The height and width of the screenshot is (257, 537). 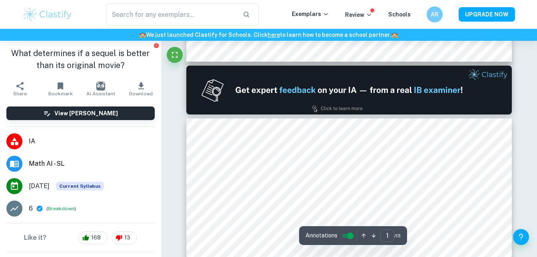 What do you see at coordinates (91, 141) in the screenshot?
I see `span: IA` at bounding box center [91, 141].